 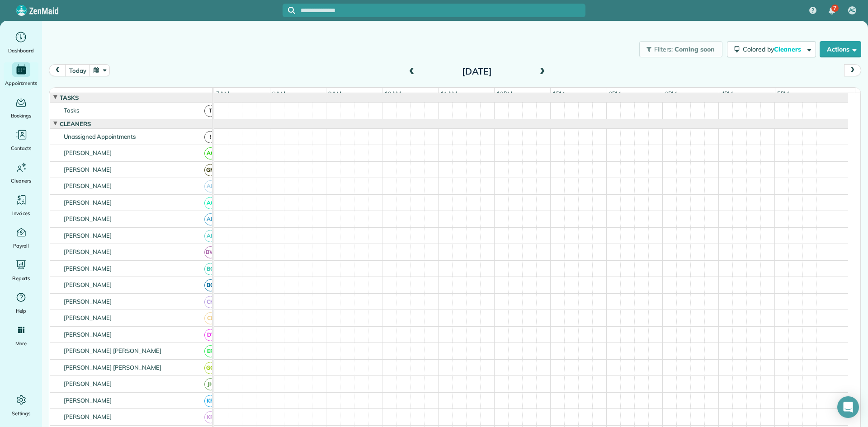 What do you see at coordinates (21, 116) in the screenshot?
I see `span: Bookings` at bounding box center [21, 116].